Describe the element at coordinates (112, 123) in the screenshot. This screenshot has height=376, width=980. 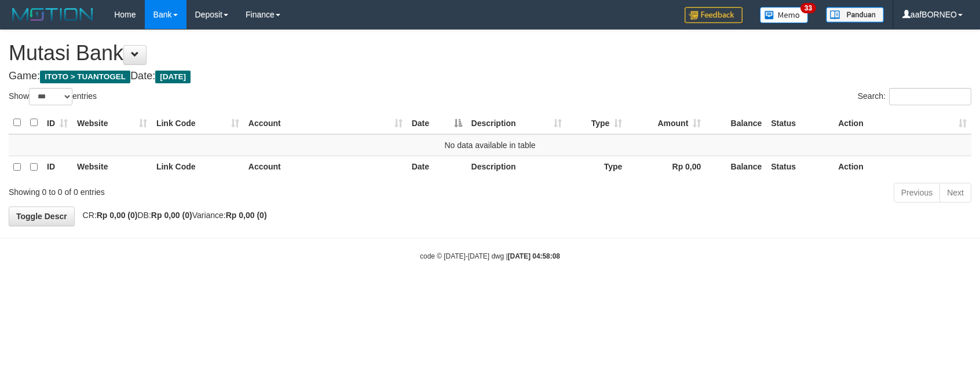
I see `th: Website: activate to sort column ascending` at that location.